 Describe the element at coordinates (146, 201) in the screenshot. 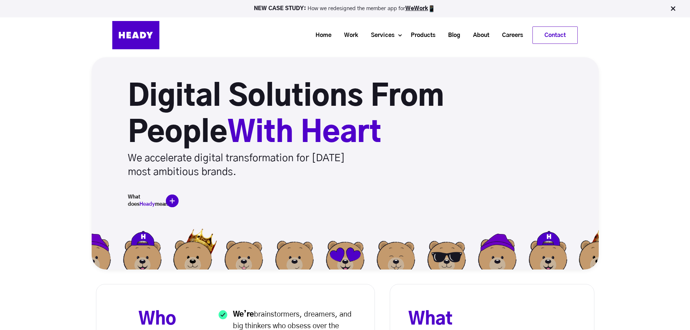

I see `h5: What does mean?` at that location.